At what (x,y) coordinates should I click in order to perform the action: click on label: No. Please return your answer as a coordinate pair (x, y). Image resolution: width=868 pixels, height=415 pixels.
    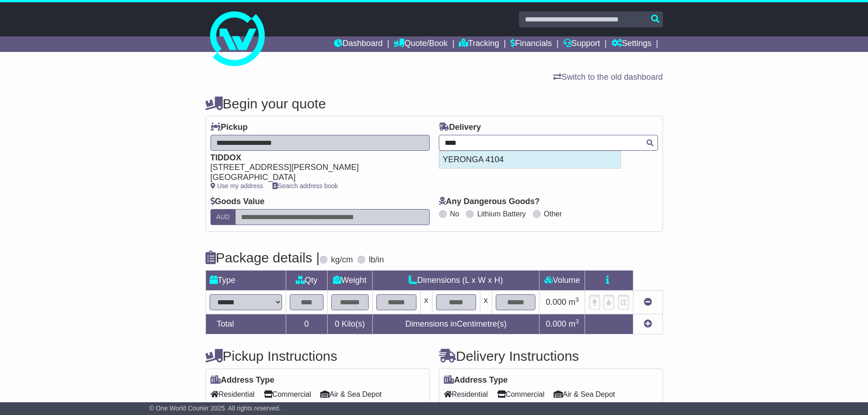
    Looking at the image, I should click on (455, 214).